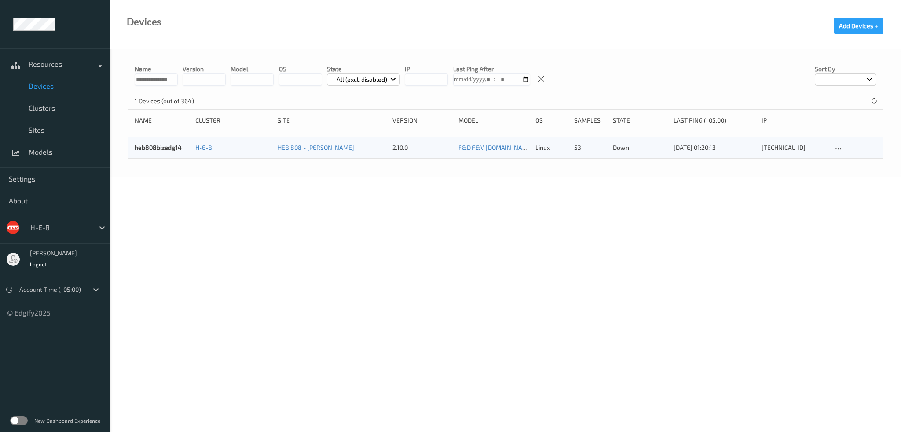 This screenshot has width=901, height=432. Describe the element at coordinates (422, 121) in the screenshot. I see `div: version` at that location.